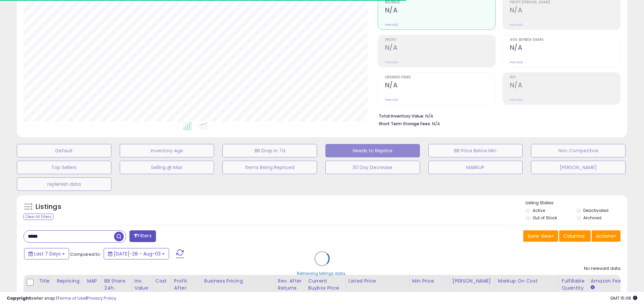 The height and width of the screenshot is (305, 644). What do you see at coordinates (270, 168) in the screenshot?
I see `button: Items Being Repriced` at bounding box center [270, 168].